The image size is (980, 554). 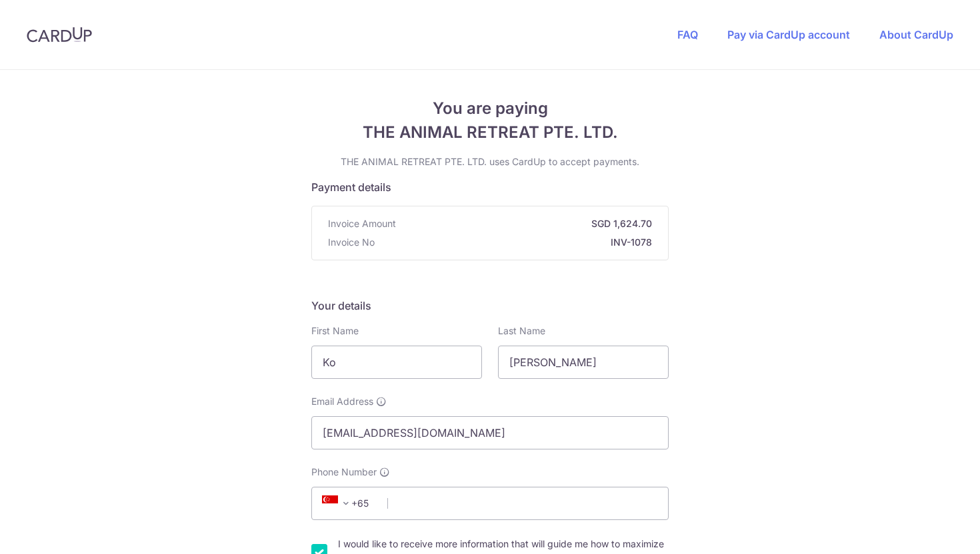 What do you see at coordinates (526, 224) in the screenshot?
I see `strong: SGD 1,624.70` at bounding box center [526, 224].